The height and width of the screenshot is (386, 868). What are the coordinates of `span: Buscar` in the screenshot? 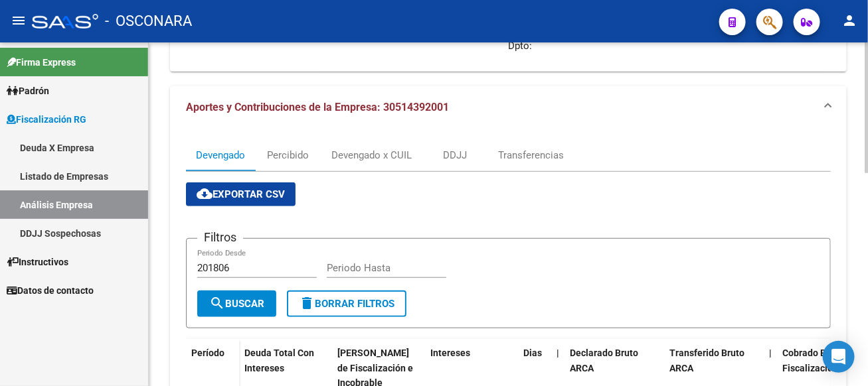 It's located at (237, 304).